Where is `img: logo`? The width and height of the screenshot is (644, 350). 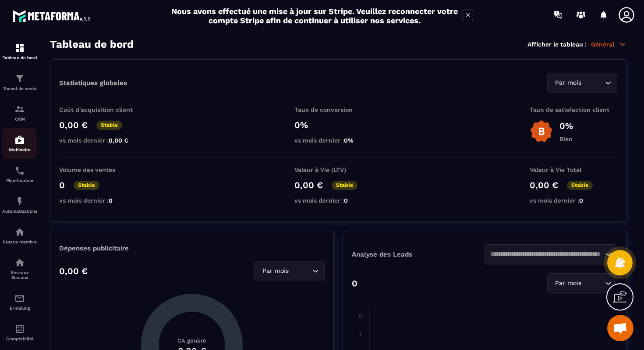 img: logo is located at coordinates (51, 16).